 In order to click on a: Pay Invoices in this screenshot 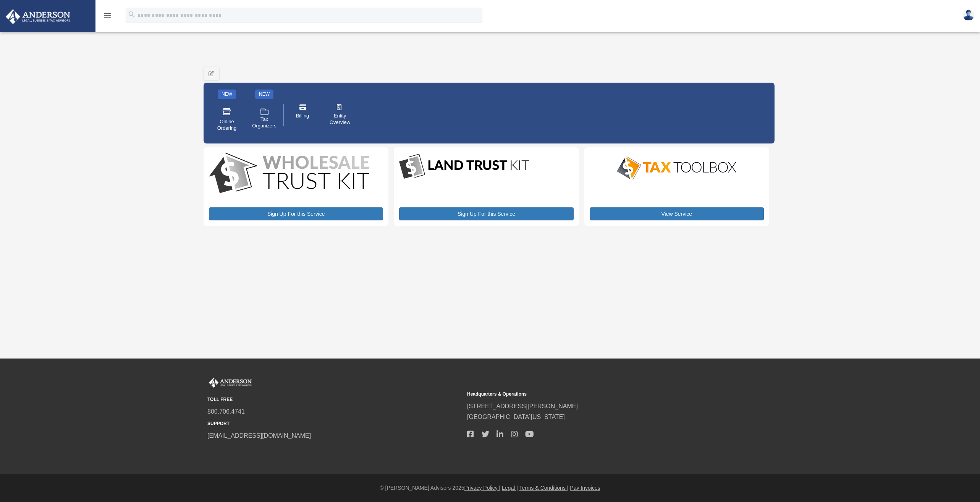, I will do `click(584, 488)`.